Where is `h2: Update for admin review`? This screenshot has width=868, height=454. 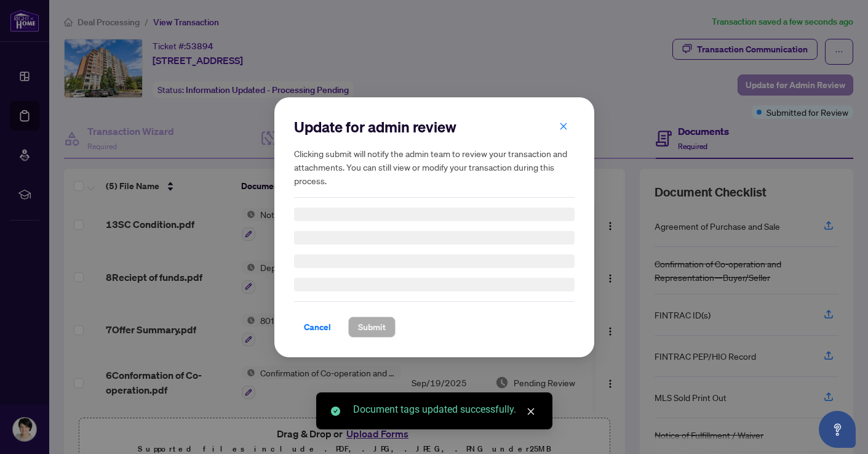 h2: Update for admin review is located at coordinates (434, 127).